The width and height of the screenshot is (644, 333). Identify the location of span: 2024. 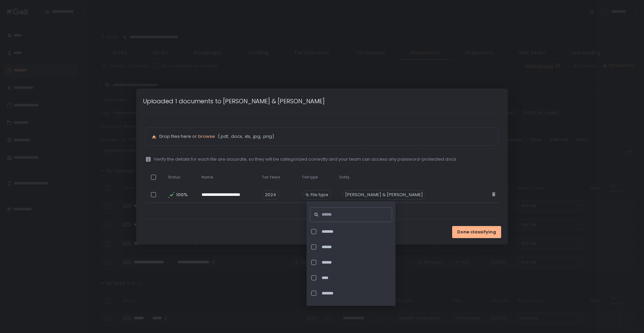
(270, 195).